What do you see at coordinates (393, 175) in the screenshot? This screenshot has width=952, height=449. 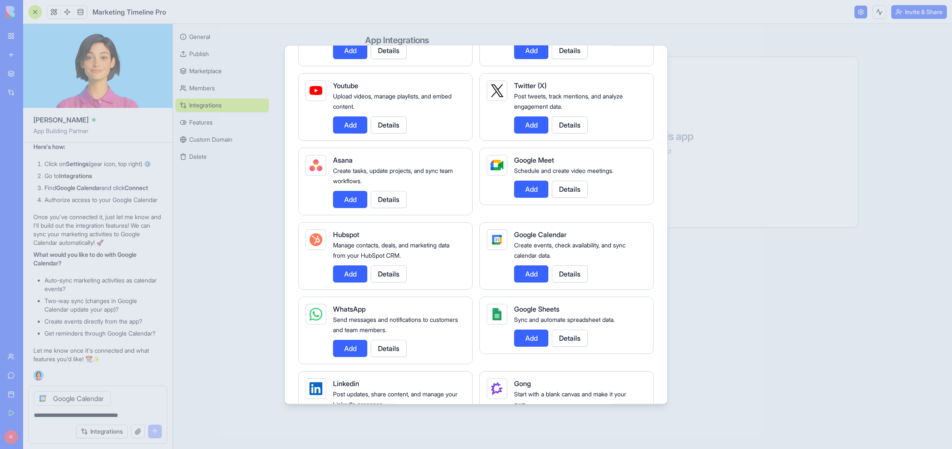 I see `span: Create tasks, update projects, and sync team workflows.` at bounding box center [393, 175].